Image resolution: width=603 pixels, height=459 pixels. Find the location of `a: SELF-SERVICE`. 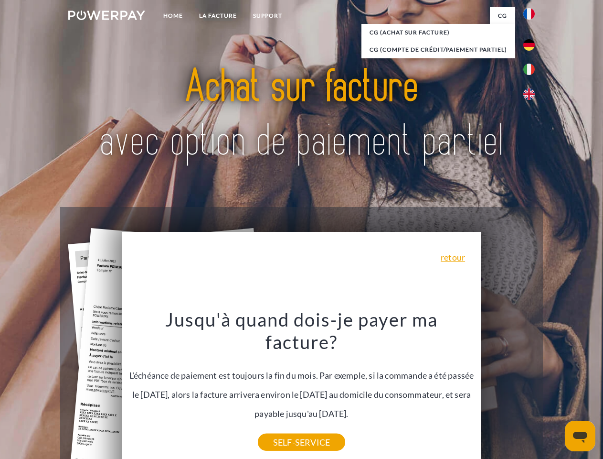

a: SELF-SERVICE is located at coordinates (301, 442).